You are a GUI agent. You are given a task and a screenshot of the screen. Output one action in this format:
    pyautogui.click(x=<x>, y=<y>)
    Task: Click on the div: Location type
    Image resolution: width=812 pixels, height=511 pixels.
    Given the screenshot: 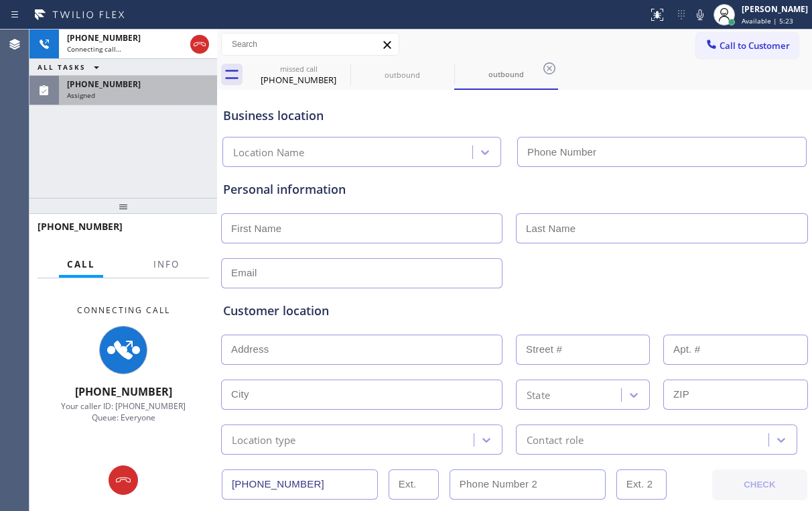 What is the action you would take?
    pyautogui.click(x=264, y=439)
    